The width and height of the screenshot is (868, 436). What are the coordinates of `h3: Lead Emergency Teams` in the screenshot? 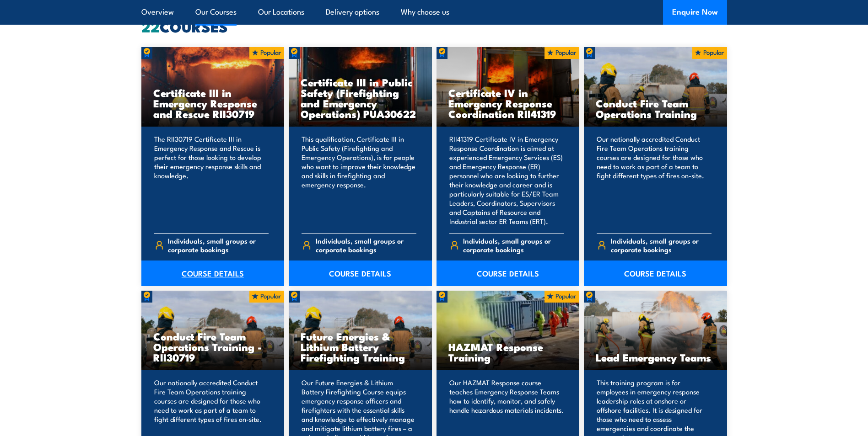 It's located at (655, 357).